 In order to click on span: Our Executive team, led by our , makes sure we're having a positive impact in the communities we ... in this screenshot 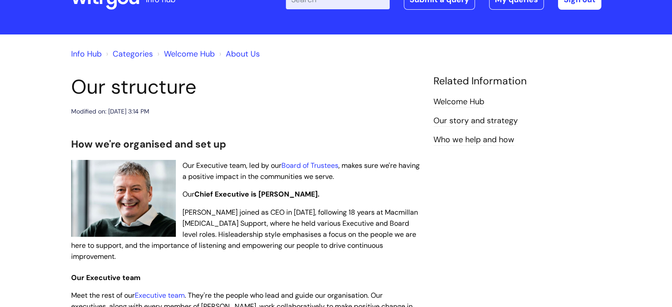, I will do `click(301, 171)`.